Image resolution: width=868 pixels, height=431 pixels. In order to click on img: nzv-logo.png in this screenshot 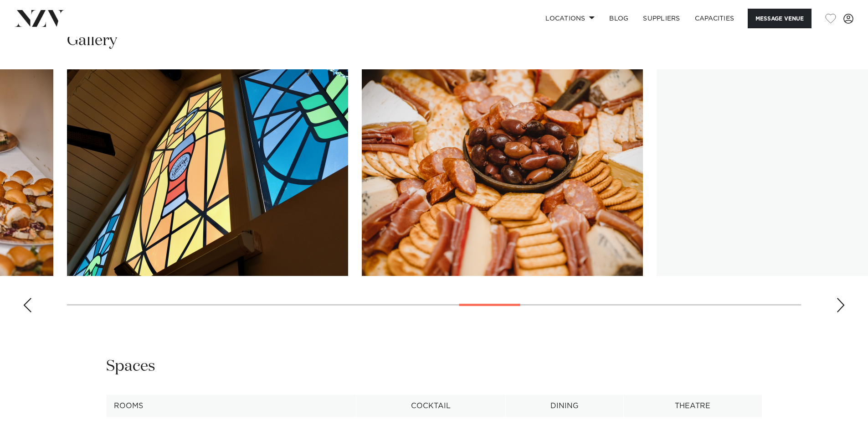, I will do `click(39, 19)`.